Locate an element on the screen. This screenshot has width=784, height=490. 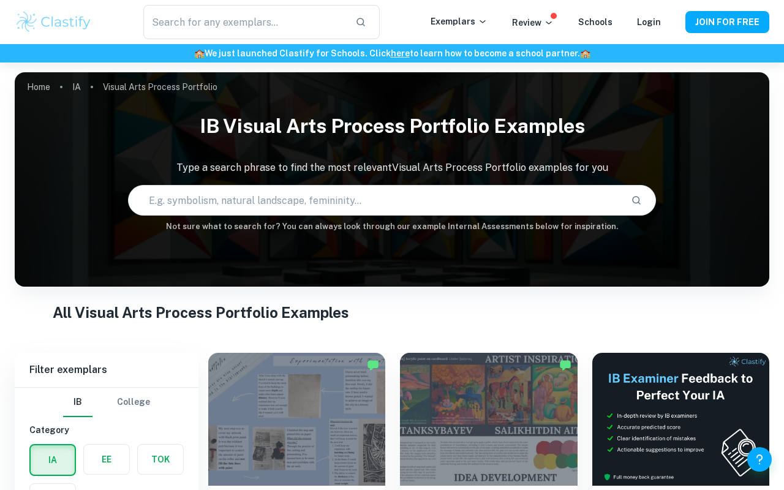
button: JOIN FOR FREE is located at coordinates (727, 22).